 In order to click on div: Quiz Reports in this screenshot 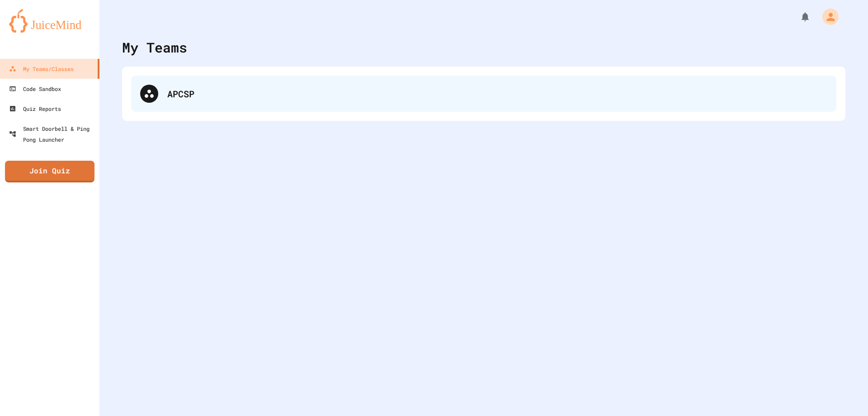, I will do `click(34, 109)`.